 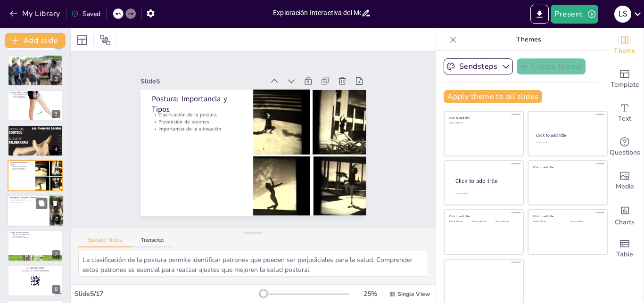 What do you see at coordinates (625, 215) in the screenshot?
I see `div: Add charts and graphs` at bounding box center [625, 215].